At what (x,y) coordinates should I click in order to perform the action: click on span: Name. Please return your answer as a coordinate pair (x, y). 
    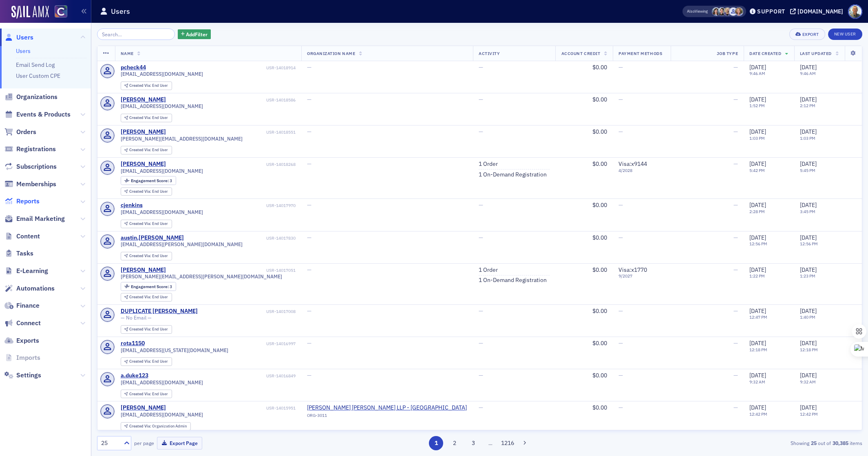
    Looking at the image, I should click on (127, 53).